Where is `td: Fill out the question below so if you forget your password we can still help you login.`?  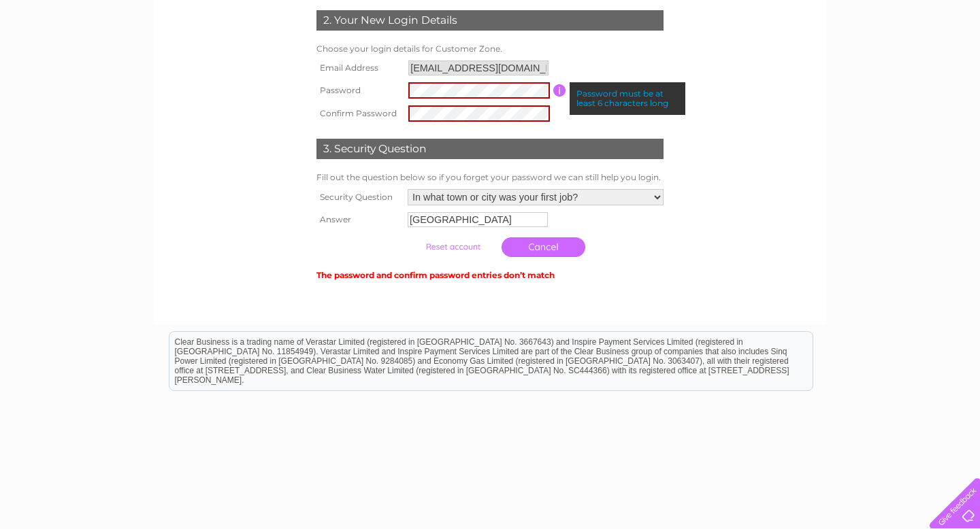 td: Fill out the question below so if you forget your password we can still help you login. is located at coordinates (490, 177).